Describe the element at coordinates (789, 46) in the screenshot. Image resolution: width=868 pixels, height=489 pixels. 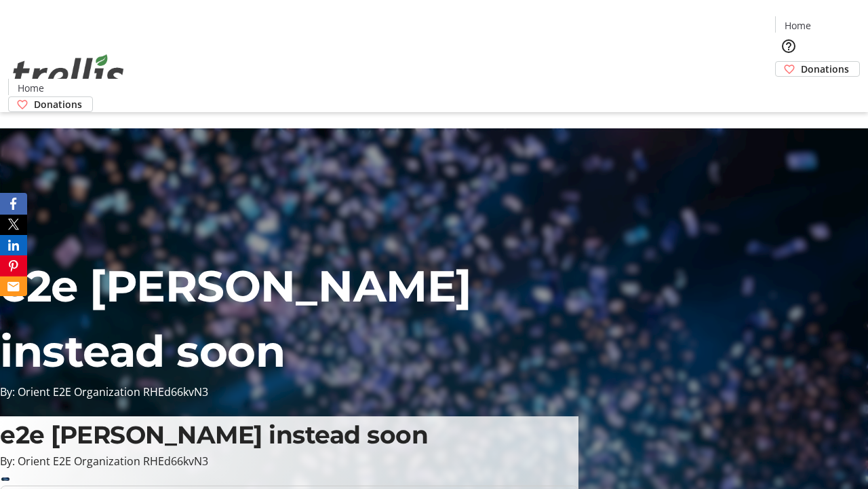
I see `button: Help` at that location.